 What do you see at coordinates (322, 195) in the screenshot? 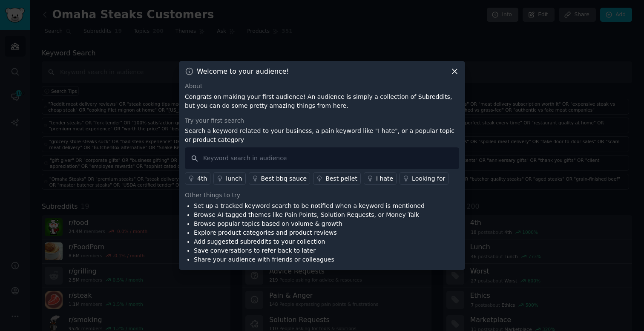
I see `div: Other things to try` at bounding box center [322, 195].